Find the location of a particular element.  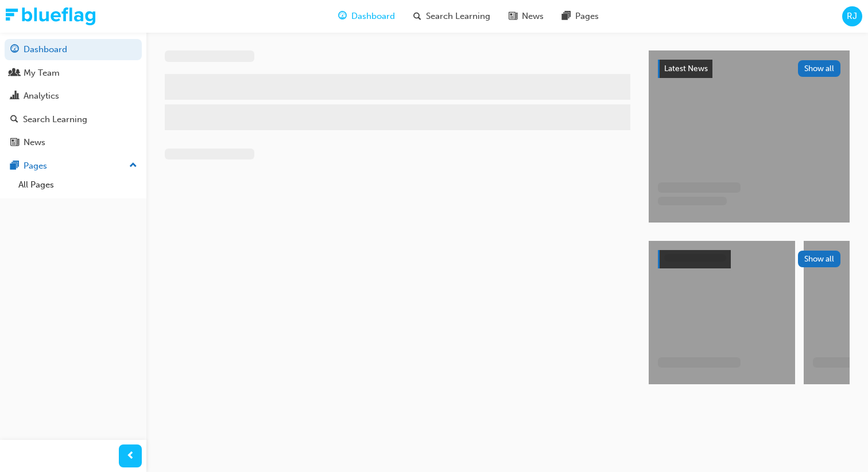

a: Search Learning is located at coordinates (73, 119).